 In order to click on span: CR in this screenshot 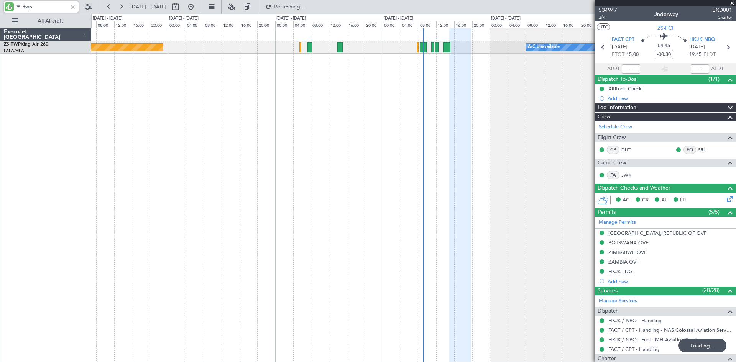, I will do `click(645, 200)`.